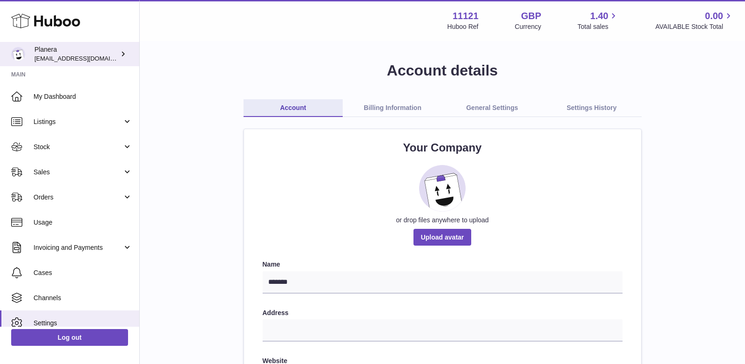  I want to click on div: Huboo Ref, so click(463, 27).